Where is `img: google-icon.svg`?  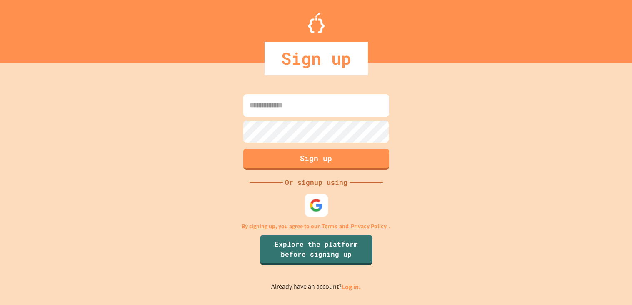 img: google-icon.svg is located at coordinates (316, 205).